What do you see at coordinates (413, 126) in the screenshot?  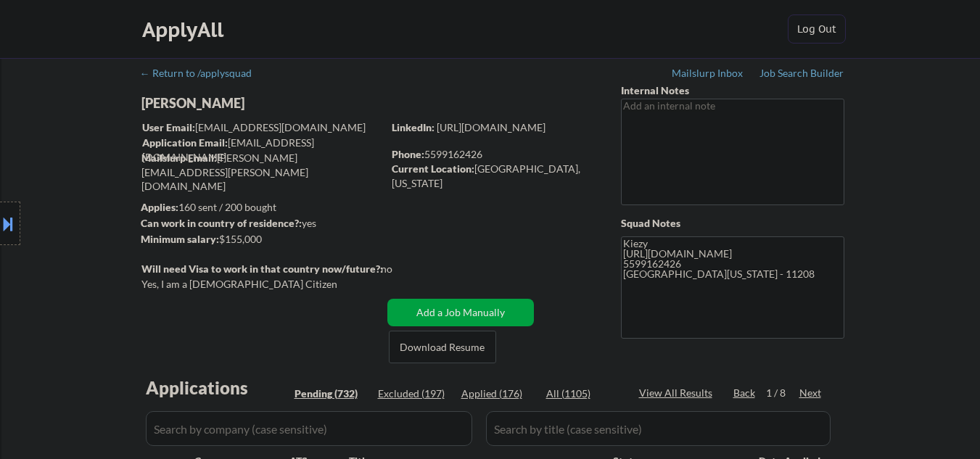 I see `strong: LinkedIn:` at bounding box center [413, 126].